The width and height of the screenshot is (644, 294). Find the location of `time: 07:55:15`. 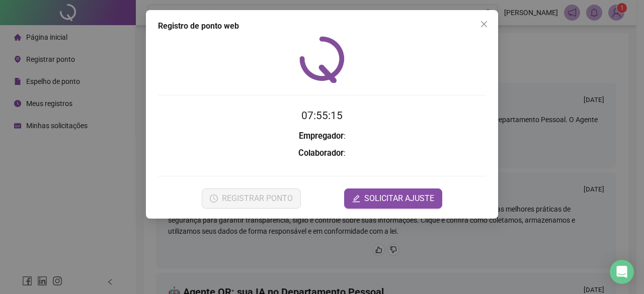

time: 07:55:15 is located at coordinates (322, 116).